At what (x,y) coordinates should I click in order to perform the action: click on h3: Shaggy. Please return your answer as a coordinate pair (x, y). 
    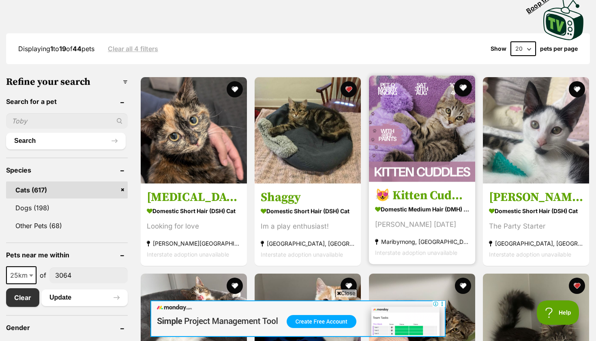
    Looking at the image, I should click on (308, 197).